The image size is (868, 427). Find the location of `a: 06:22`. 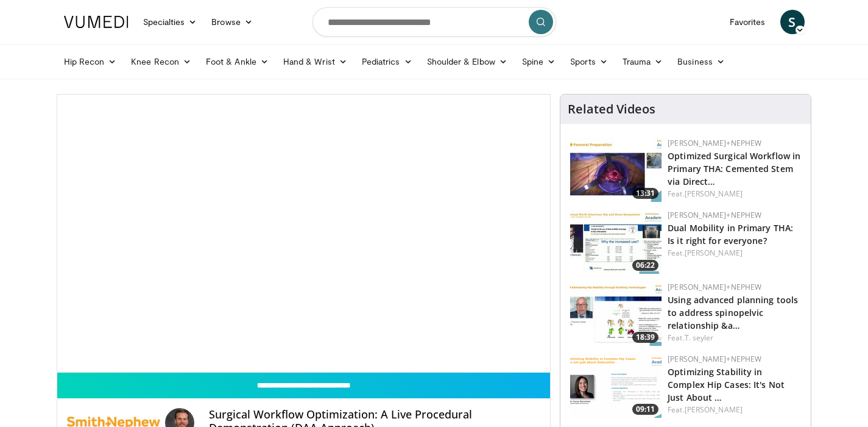

a: 06:22 is located at coordinates (616, 242).